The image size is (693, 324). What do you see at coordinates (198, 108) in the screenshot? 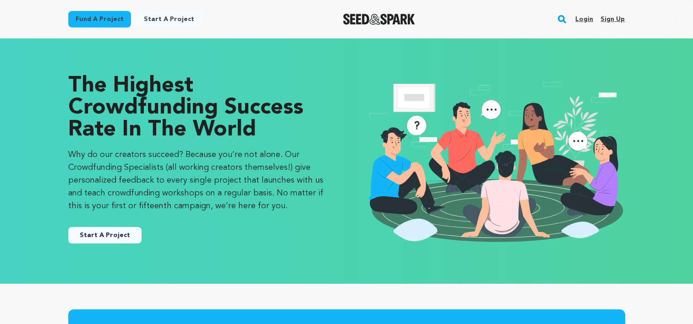
I see `p: The Highest Crowdfunding Success Rate in the World` at bounding box center [198, 108].